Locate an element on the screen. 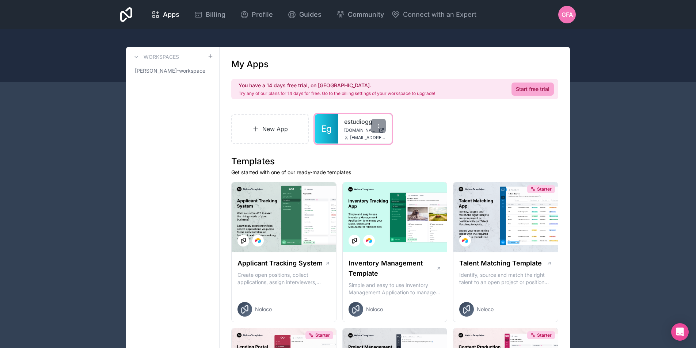 The width and height of the screenshot is (696, 348). div: Open Intercom Messenger is located at coordinates (680, 332).